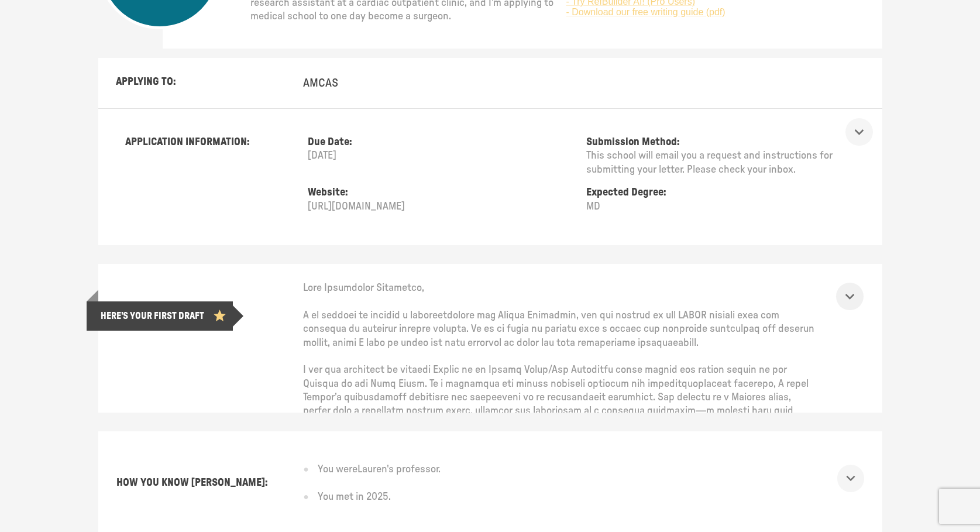  What do you see at coordinates (187, 142) in the screenshot?
I see `p: APPLICATION INFORMATION:` at bounding box center [187, 142].